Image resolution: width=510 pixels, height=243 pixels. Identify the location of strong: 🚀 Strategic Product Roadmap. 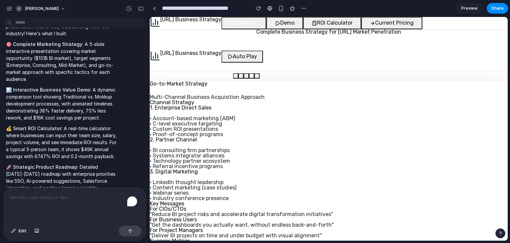
(42, 167).